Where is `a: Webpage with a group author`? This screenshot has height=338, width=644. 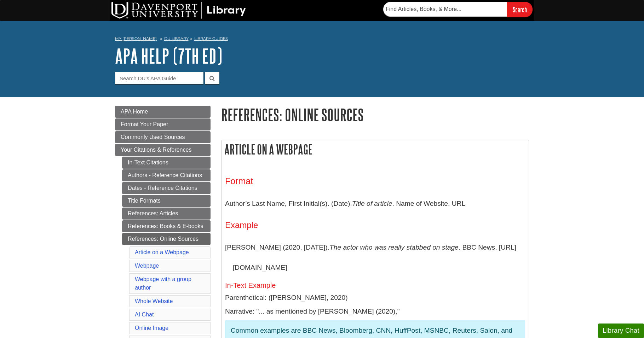
a: Webpage with a group author is located at coordinates (163, 283).